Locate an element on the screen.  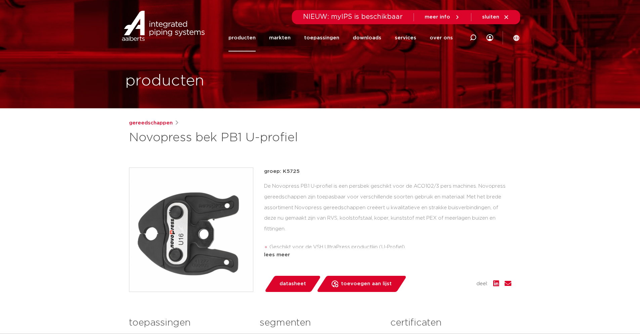
a: datasheet is located at coordinates (293, 284).